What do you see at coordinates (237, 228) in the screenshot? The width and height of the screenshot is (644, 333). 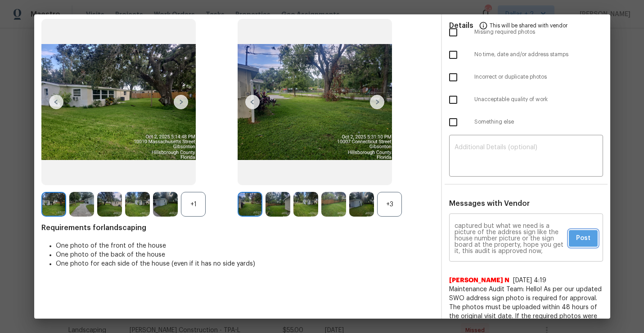 I see `span: Requirements for landscaping` at bounding box center [237, 228].